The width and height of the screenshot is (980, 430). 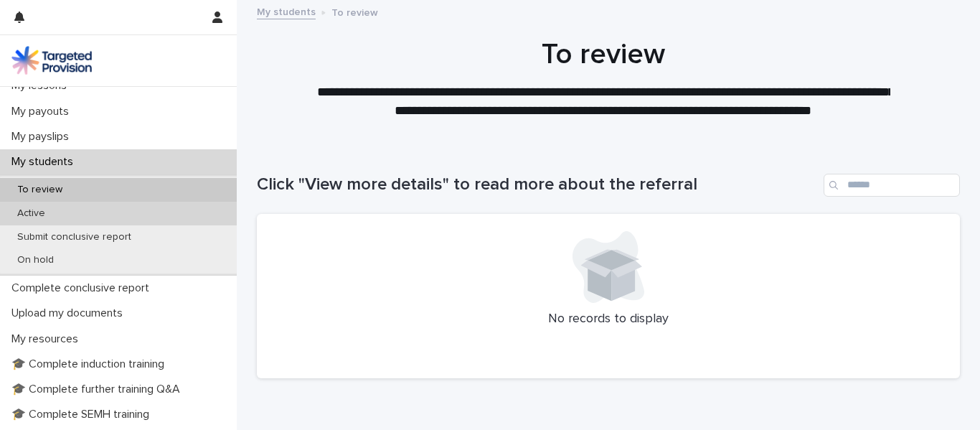 What do you see at coordinates (52, 61) in the screenshot?
I see `img: M5nRWzHhSzIhMunXDL62` at bounding box center [52, 61].